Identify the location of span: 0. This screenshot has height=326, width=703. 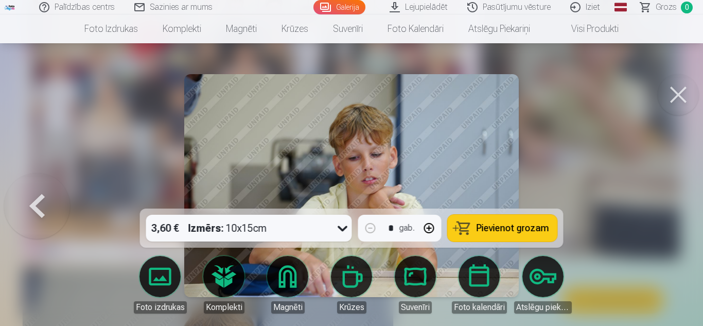
(687, 7).